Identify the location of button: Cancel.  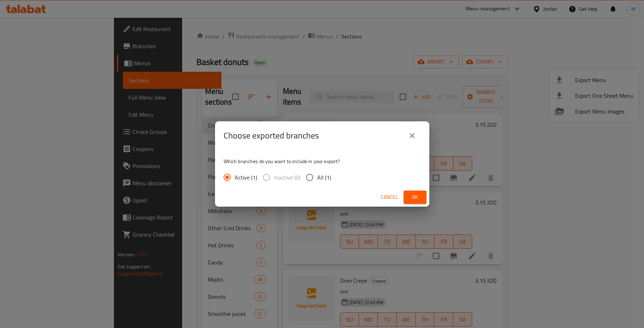
(389, 197).